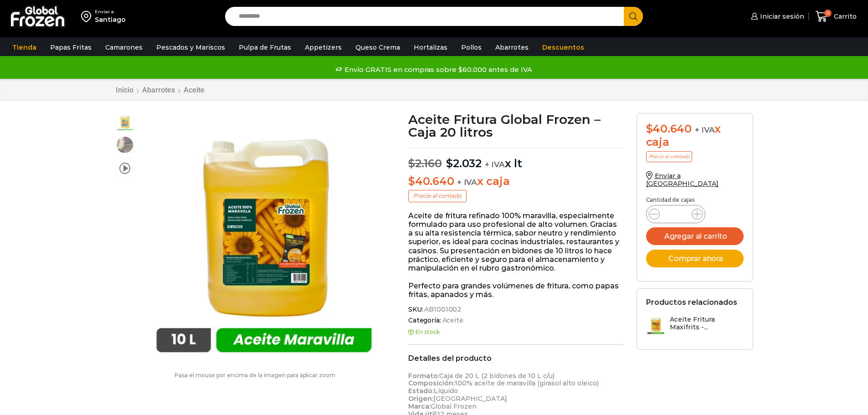 The height and width of the screenshot is (415, 868). I want to click on p: Aceite de fritura refinado 100% maravilla, especialmente formulado para uso profesional de alto v..., so click(515, 242).